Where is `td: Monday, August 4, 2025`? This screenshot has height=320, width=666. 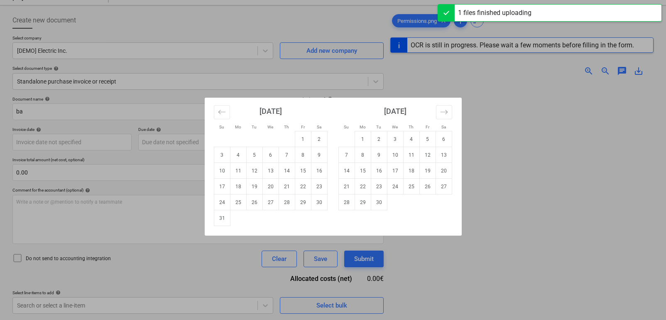 td: Monday, August 4, 2025 is located at coordinates (238, 155).